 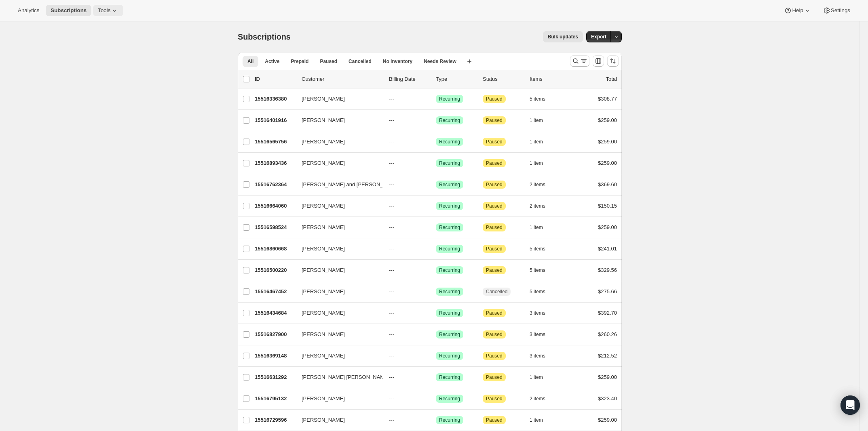 What do you see at coordinates (456, 79) in the screenshot?
I see `div: Type` at bounding box center [456, 79].